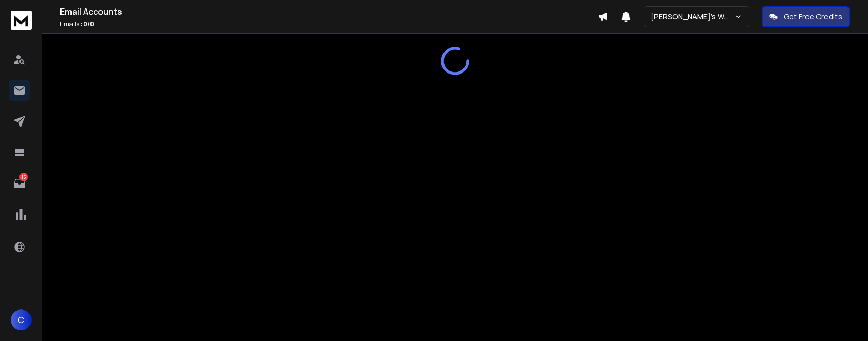 The width and height of the screenshot is (868, 341). Describe the element at coordinates (813, 17) in the screenshot. I see `p: Get Free Credits` at that location.